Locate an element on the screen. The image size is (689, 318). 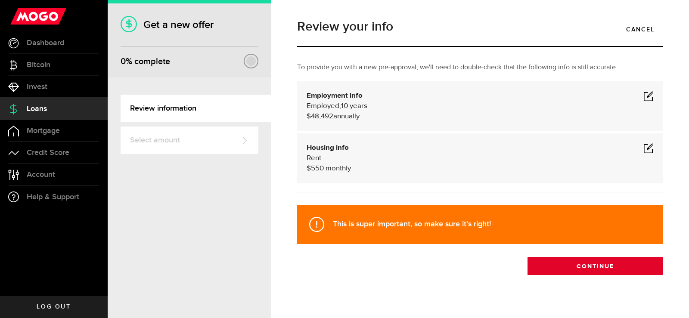
span: 550 is located at coordinates (317, 168).